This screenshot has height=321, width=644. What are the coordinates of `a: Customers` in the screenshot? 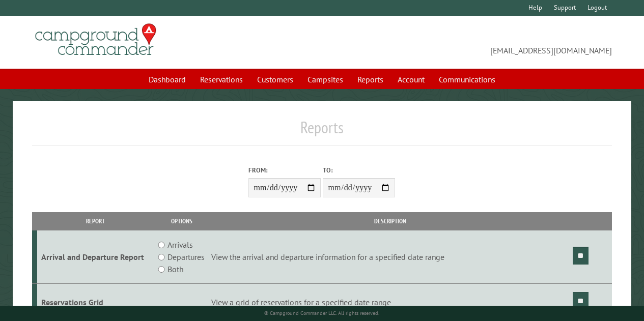 It's located at (275, 79).